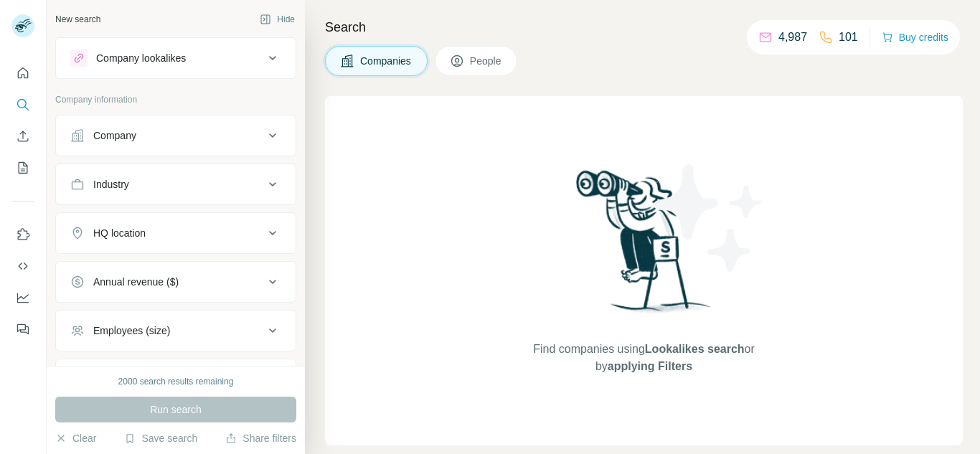 The height and width of the screenshot is (454, 980). What do you see at coordinates (111, 185) in the screenshot?
I see `div: Industry` at bounding box center [111, 185].